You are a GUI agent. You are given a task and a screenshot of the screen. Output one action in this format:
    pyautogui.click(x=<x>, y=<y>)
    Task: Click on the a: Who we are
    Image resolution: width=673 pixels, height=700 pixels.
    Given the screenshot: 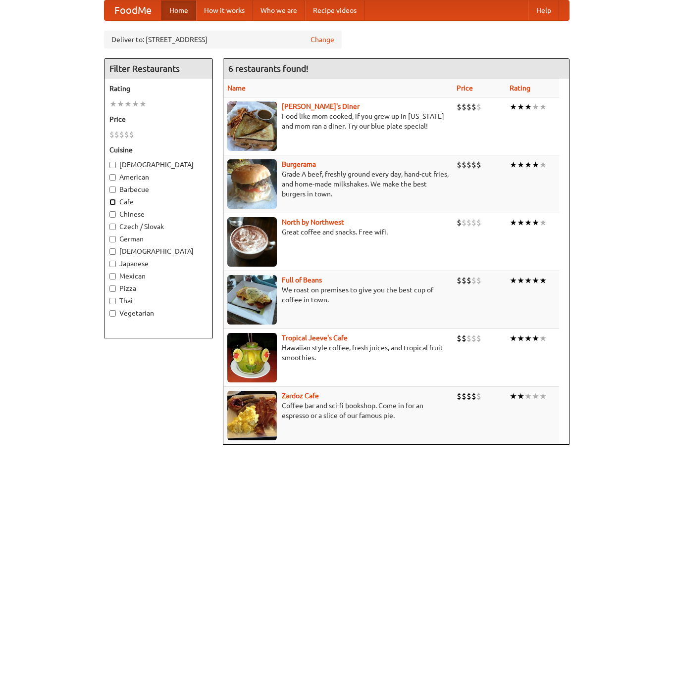 What is the action you would take?
    pyautogui.click(x=279, y=10)
    